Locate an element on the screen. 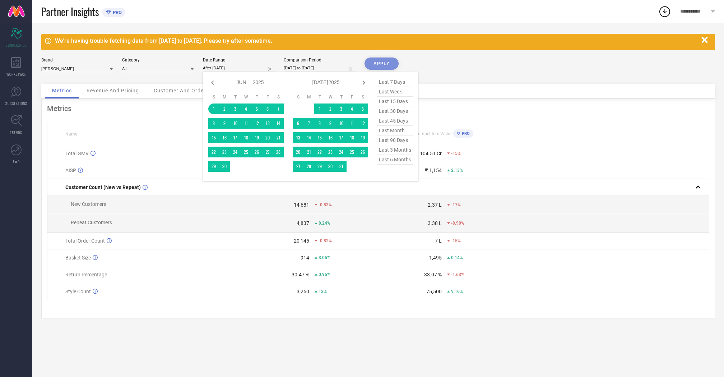 The image size is (724, 377). span: WORKSPACE is located at coordinates (16, 74).